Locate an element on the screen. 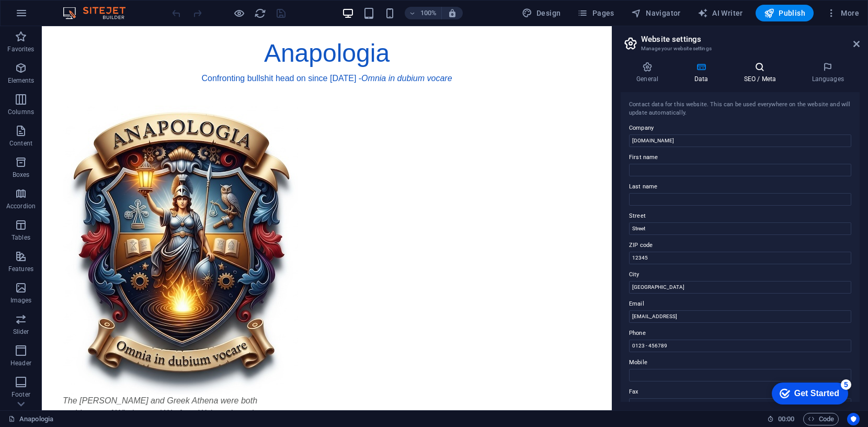 This screenshot has height=427, width=868. i: On resize automatically adjust zoom level to fit chosen device. is located at coordinates (452, 13).